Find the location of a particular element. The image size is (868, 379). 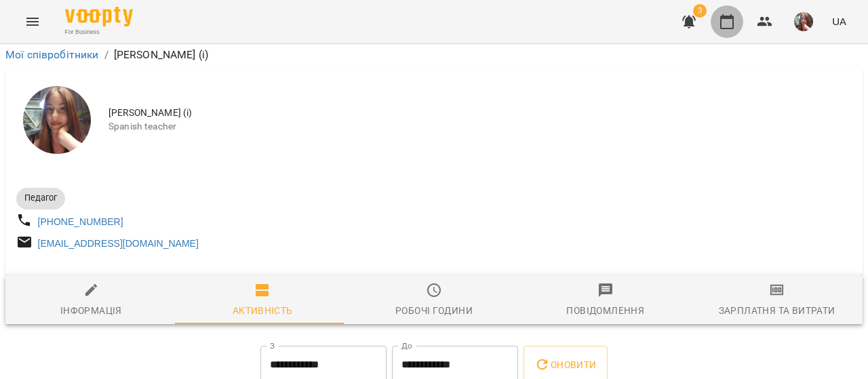

div: Повідомлення is located at coordinates (605, 311).